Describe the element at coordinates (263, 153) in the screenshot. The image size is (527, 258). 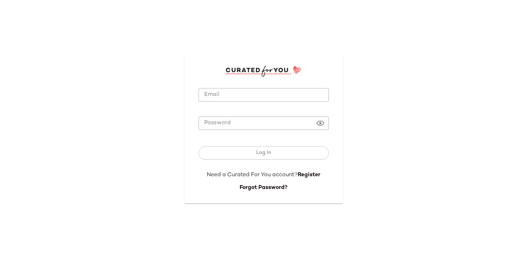
I see `span: Log In` at that location.